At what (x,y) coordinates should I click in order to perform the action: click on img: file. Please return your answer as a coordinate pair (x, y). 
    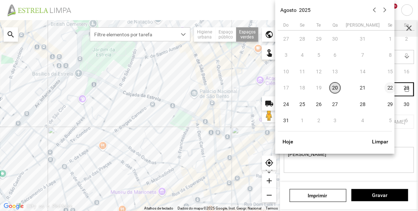
    Looking at the image, I should click on (42, 10).